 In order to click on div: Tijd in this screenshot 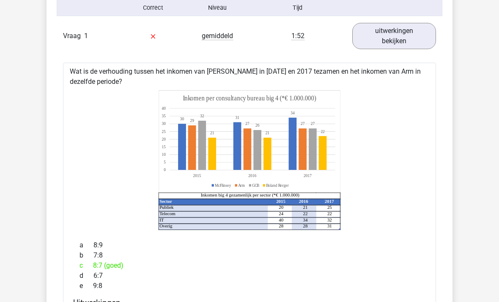, I will do `click(298, 8)`.